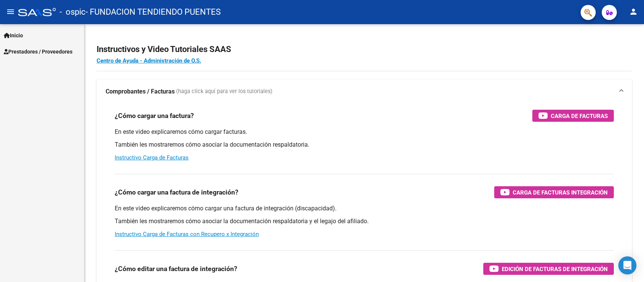  What do you see at coordinates (224, 92) in the screenshot?
I see `span: (haga click aquí para ver los tutoriales)` at bounding box center [224, 92].